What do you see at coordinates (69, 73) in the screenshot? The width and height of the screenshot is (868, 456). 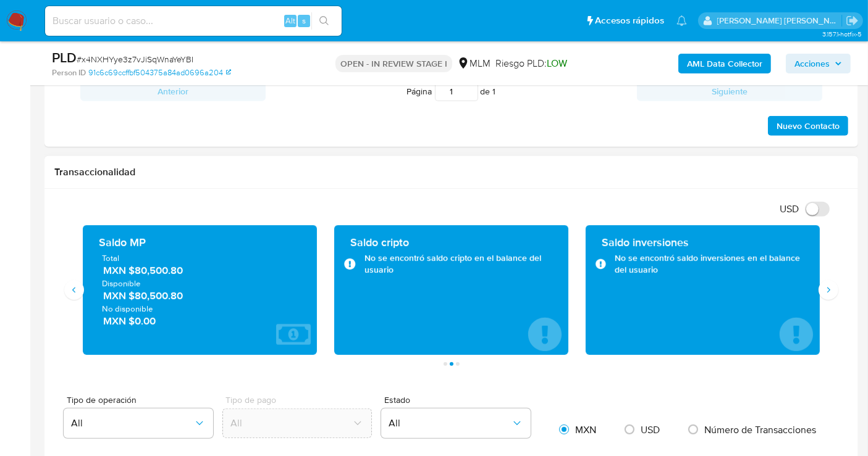 I see `b: Person ID` at bounding box center [69, 73].